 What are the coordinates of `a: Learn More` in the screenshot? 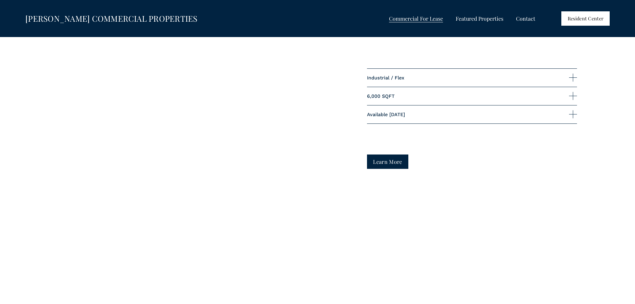 It's located at (388, 161).